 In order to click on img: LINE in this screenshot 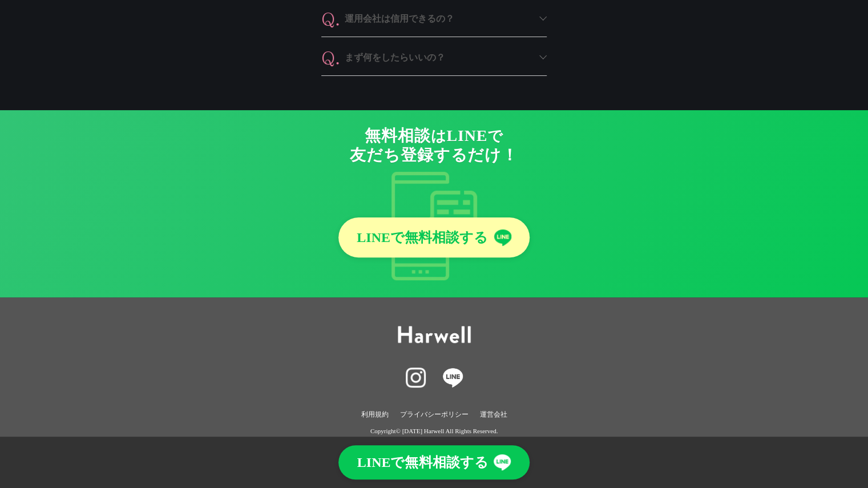, I will do `click(452, 378)`.